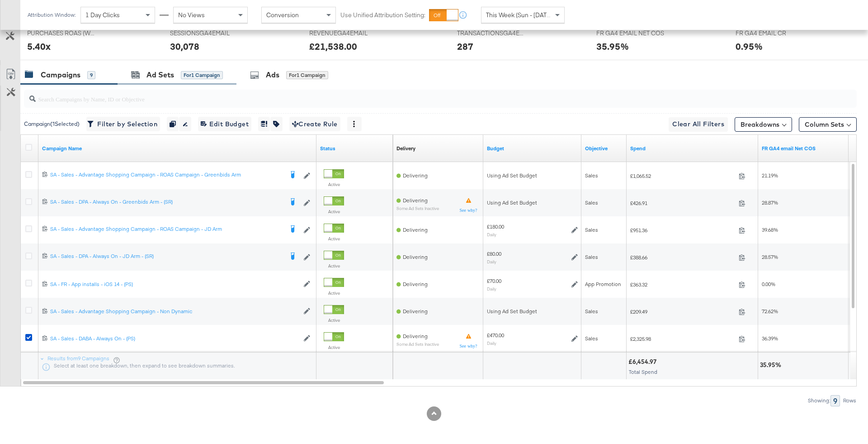 This screenshot has width=868, height=444. I want to click on div: SA - Sales - DABA - Always On - (PS), so click(174, 339).